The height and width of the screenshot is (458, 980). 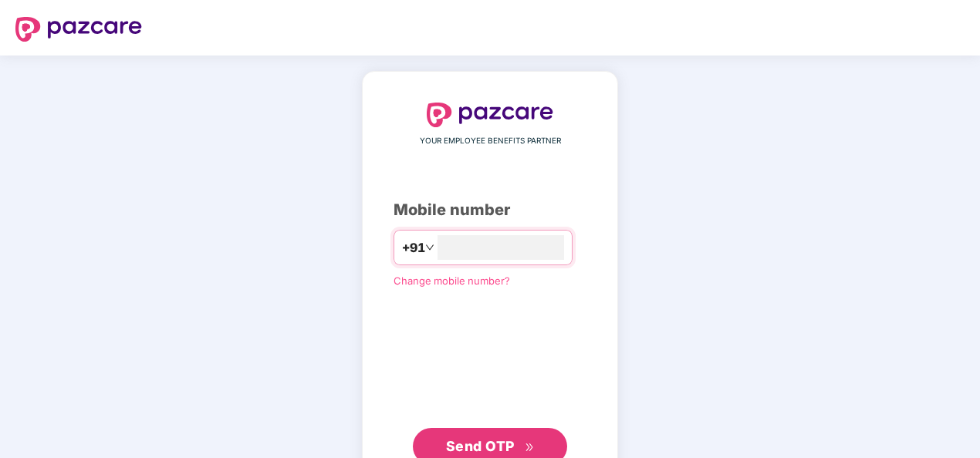 What do you see at coordinates (480, 446) in the screenshot?
I see `span: Send OTP` at bounding box center [480, 446].